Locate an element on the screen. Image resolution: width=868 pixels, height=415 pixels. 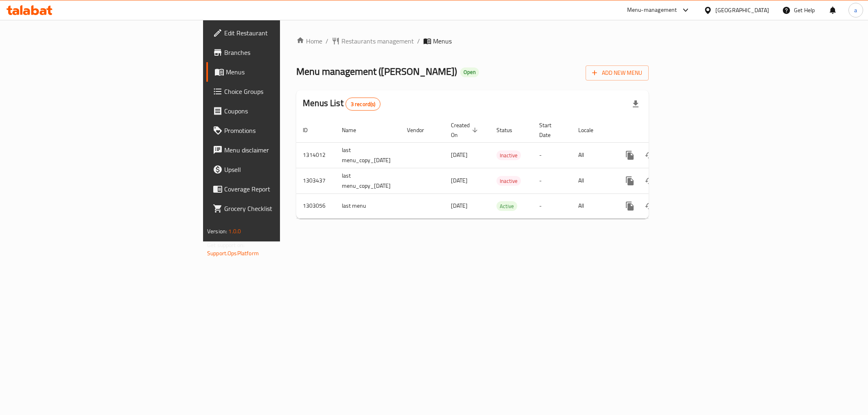
span: 1.0.0 is located at coordinates (235, 231).